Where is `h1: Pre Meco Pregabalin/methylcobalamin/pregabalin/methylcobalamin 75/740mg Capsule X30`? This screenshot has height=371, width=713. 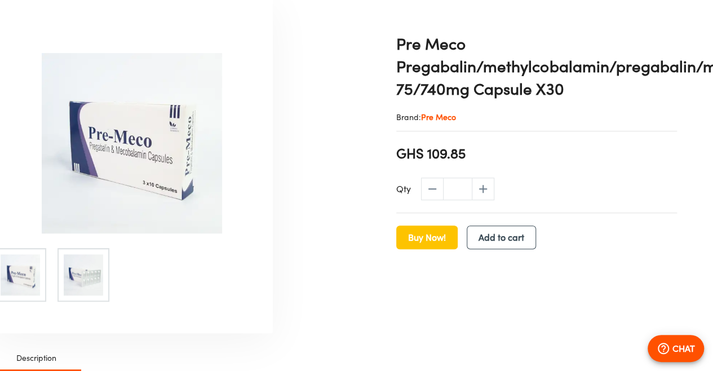
h1: Pre Meco Pregabalin/methylcobalamin/pregabalin/methylcobalamin 75/740mg Capsule X30 is located at coordinates (537, 67).